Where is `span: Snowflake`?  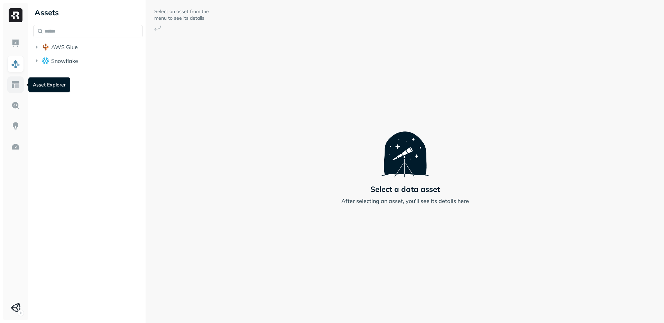 span: Snowflake is located at coordinates (65, 61).